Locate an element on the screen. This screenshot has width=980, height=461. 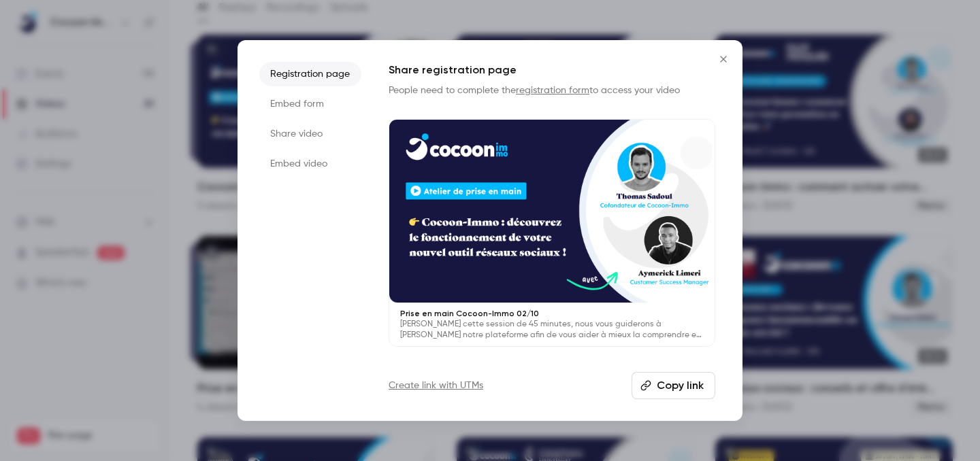
button: Close is located at coordinates (724, 59).